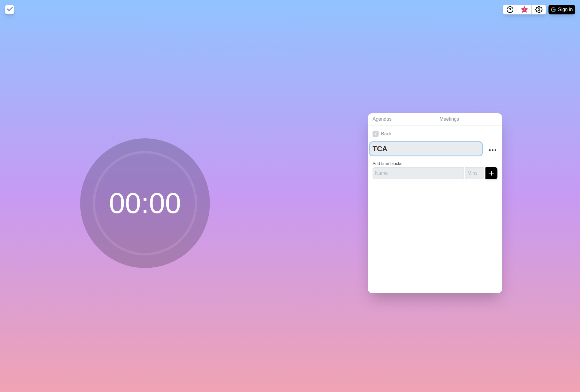 The width and height of the screenshot is (580, 392). What do you see at coordinates (475, 173) in the screenshot?
I see `input: Mins` at bounding box center [475, 173].